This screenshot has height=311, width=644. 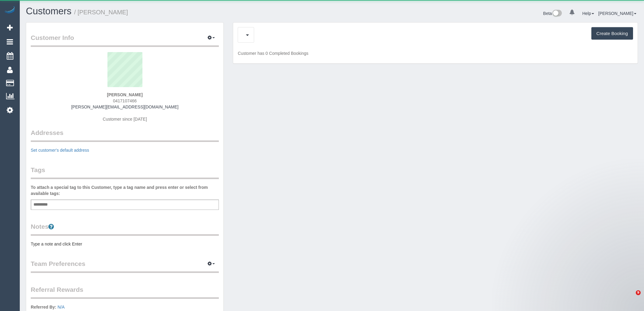 What do you see at coordinates (612, 33) in the screenshot?
I see `button: Create Booking` at bounding box center [612, 33].